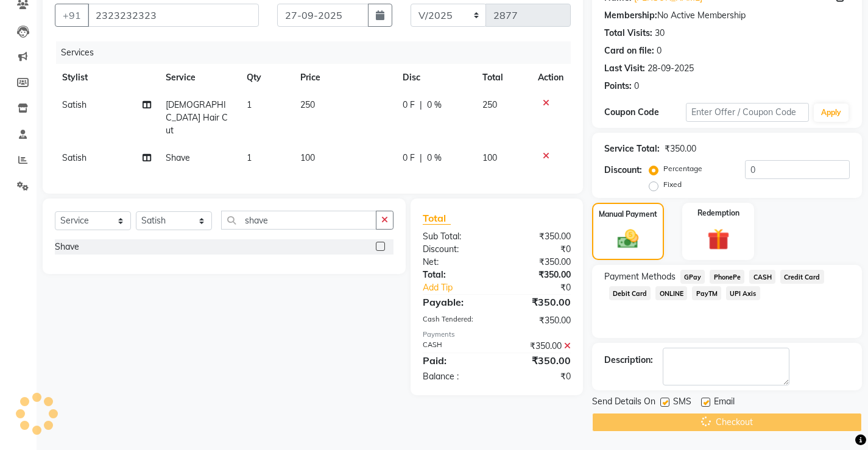  I want to click on label: Redemption, so click(718, 213).